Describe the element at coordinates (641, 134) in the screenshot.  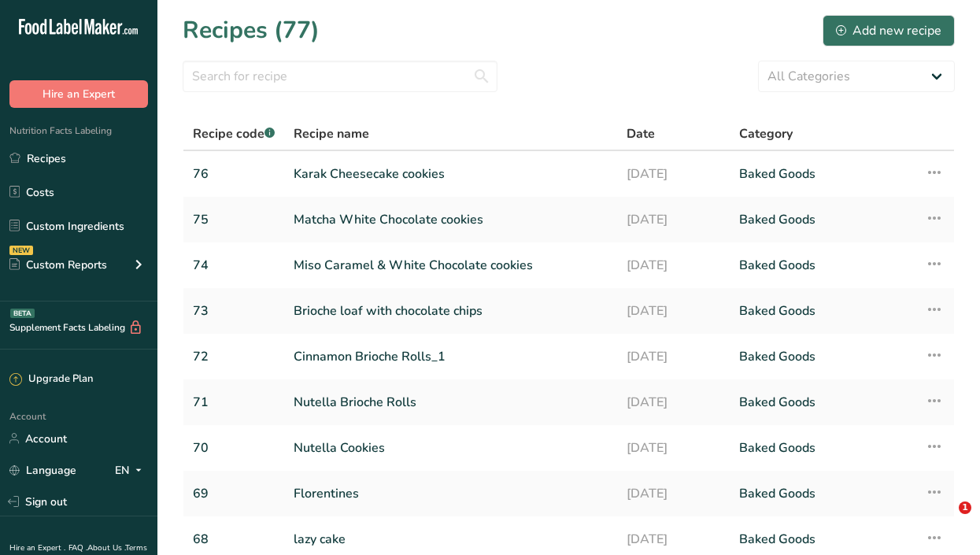
I see `span: Date` at that location.